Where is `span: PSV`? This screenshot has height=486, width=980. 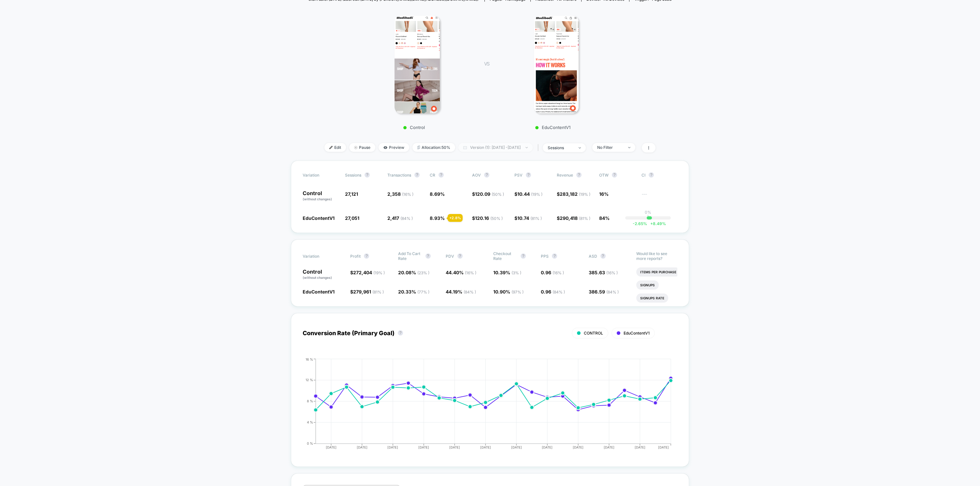
span: PSV is located at coordinates (518, 175).